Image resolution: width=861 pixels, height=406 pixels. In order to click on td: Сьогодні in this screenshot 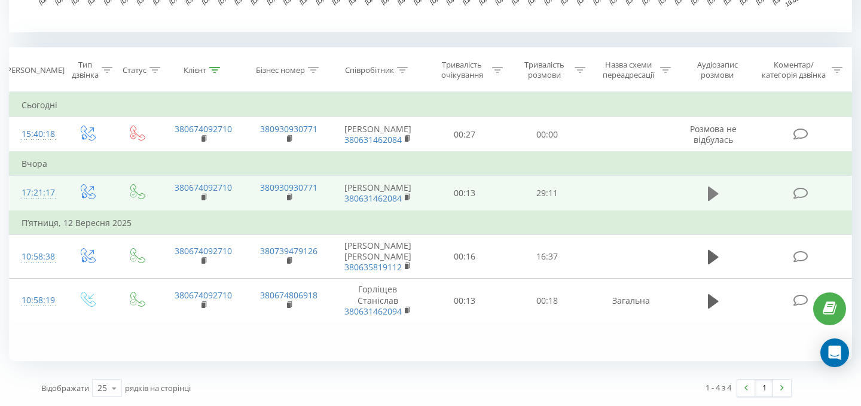, I will do `click(430, 105)`.